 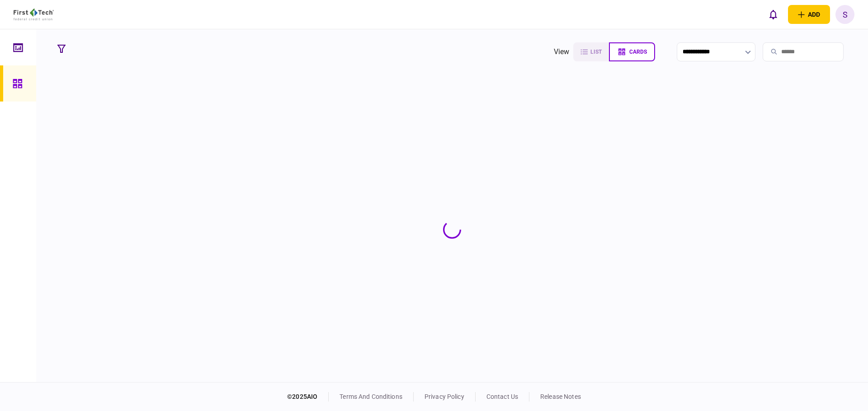 What do you see at coordinates (591, 52) in the screenshot?
I see `button: list` at bounding box center [591, 52].